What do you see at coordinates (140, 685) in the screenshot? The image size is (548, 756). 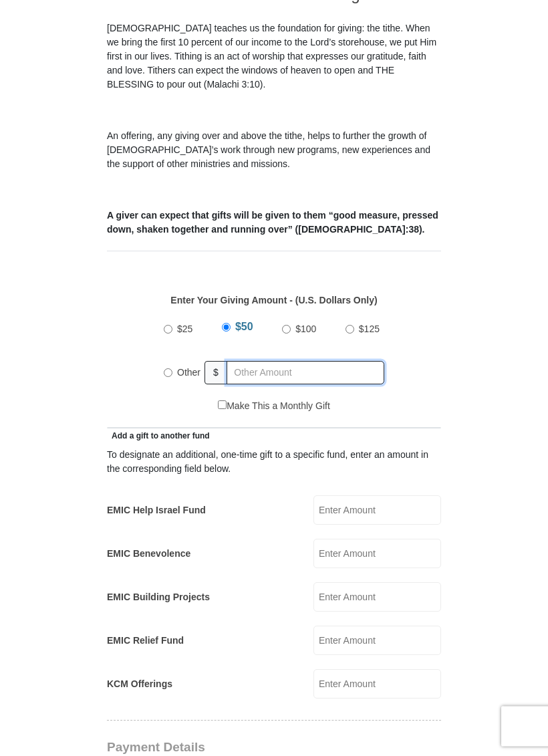 I see `label: KCM Offerings` at bounding box center [140, 685].